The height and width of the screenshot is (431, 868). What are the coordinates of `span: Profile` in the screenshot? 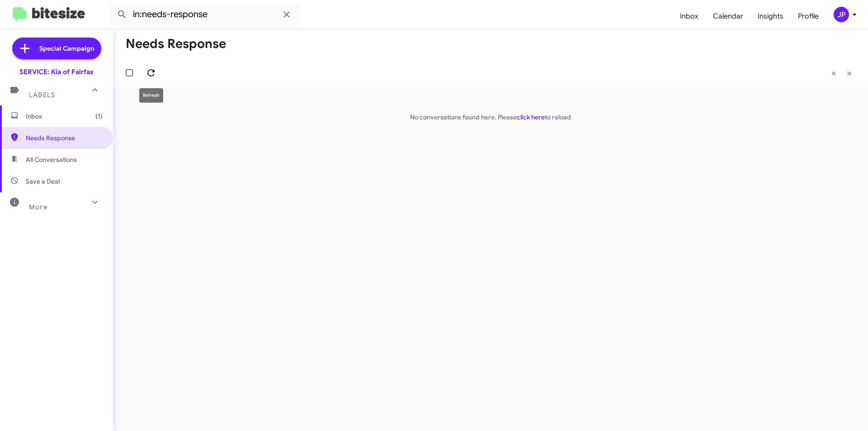 It's located at (808, 16).